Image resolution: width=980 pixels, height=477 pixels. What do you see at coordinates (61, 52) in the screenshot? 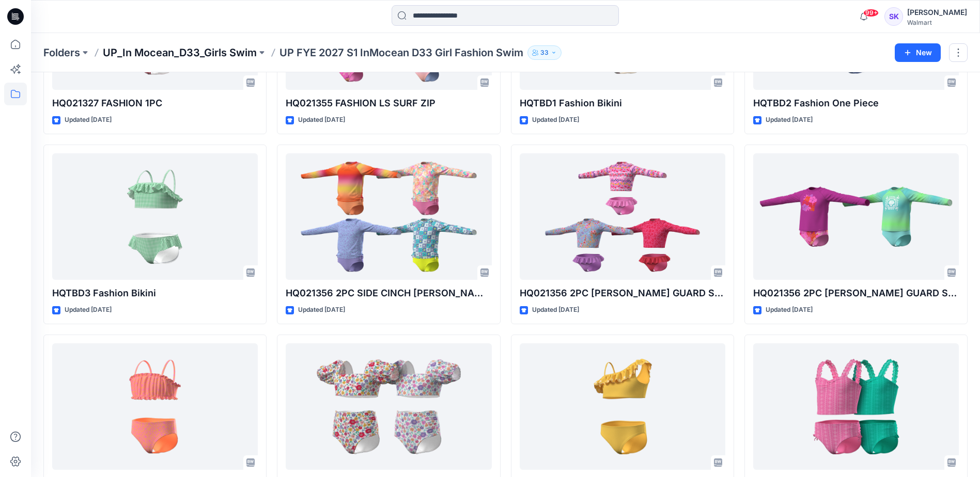
I see `a: Folders` at bounding box center [61, 52].